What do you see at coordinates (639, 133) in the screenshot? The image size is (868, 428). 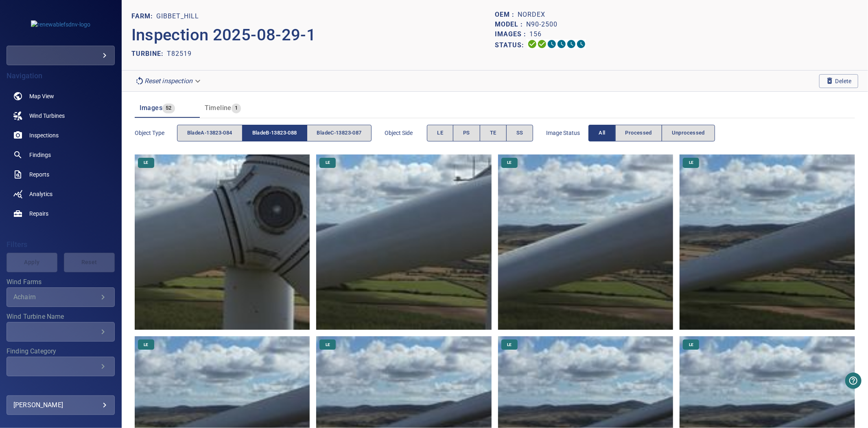 I see `button: Processed` at bounding box center [639, 133].